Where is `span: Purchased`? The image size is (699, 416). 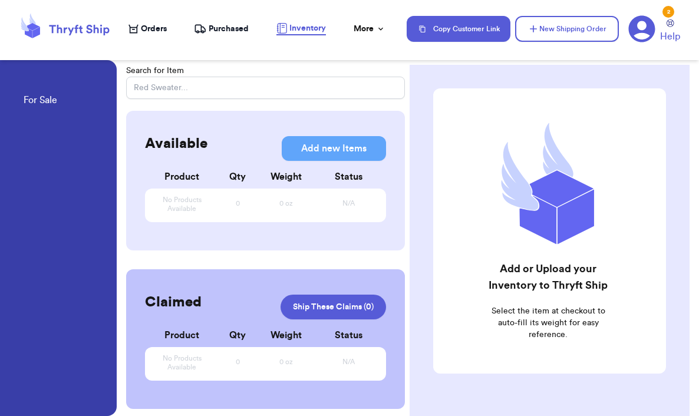 span: Purchased is located at coordinates (229, 29).